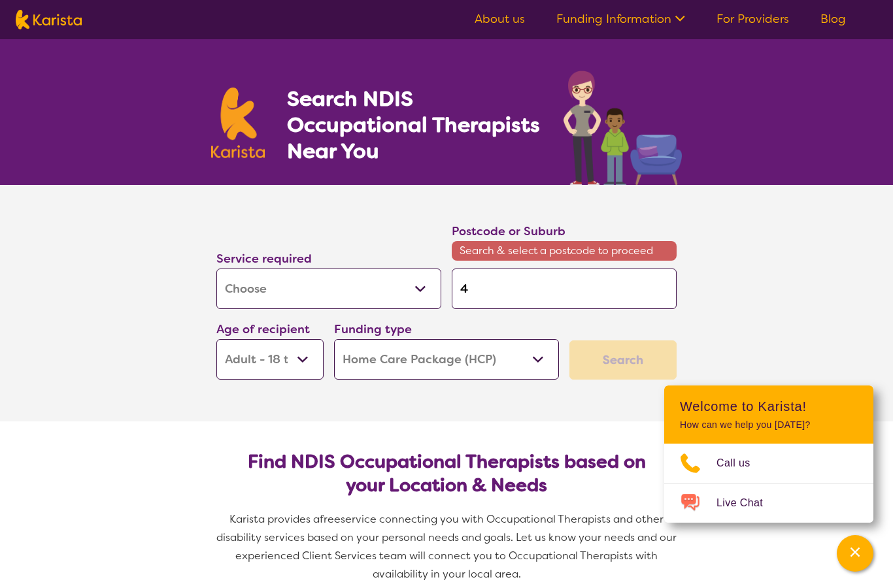 The width and height of the screenshot is (893, 588). Describe the element at coordinates (274, 519) in the screenshot. I see `span: Karista provides a` at that location.